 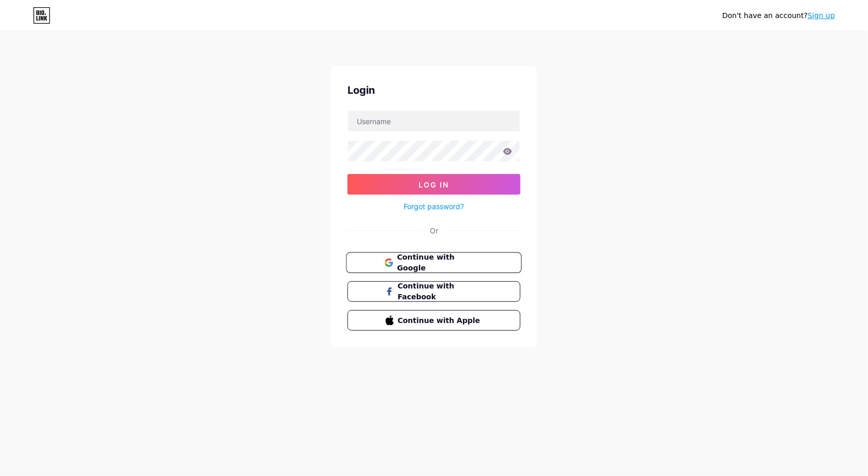 What do you see at coordinates (434, 185) in the screenshot?
I see `span: Log In` at bounding box center [434, 185].